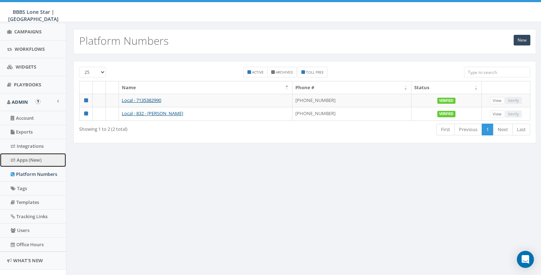  I want to click on a: Previous, so click(468, 129).